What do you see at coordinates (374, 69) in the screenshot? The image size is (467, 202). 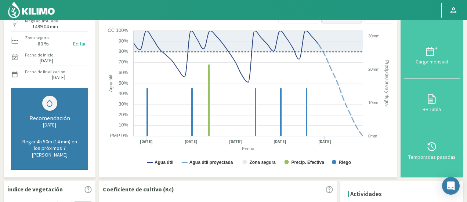 I see `text: 20mm` at bounding box center [374, 69].